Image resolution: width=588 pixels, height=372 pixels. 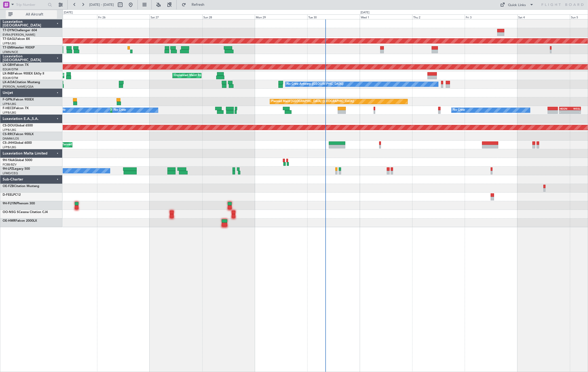 I want to click on div: Wed 1, so click(x=386, y=17).